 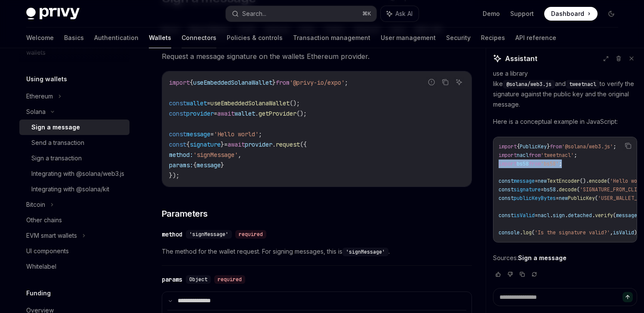 What do you see at coordinates (255, 38) in the screenshot?
I see `a: Policies & controls` at bounding box center [255, 38].